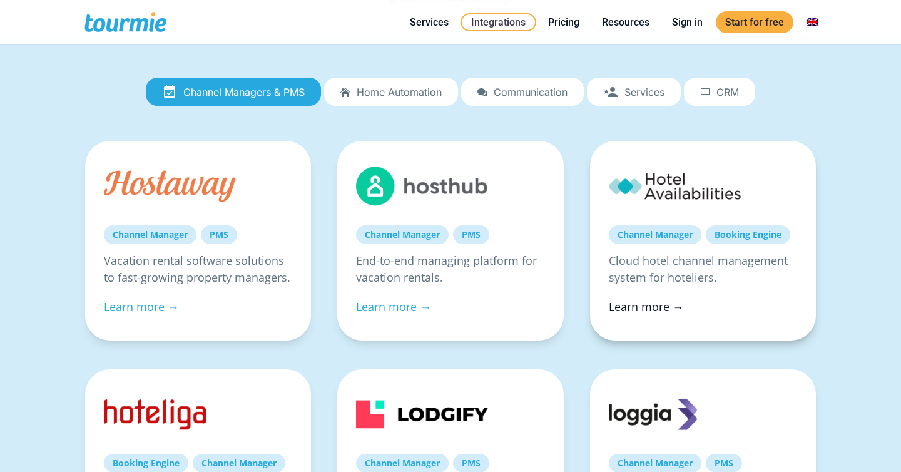 The image size is (901, 472). Describe the element at coordinates (198, 269) in the screenshot. I see `p: Vacation rental software solutions to fast-growing property managers.` at that location.